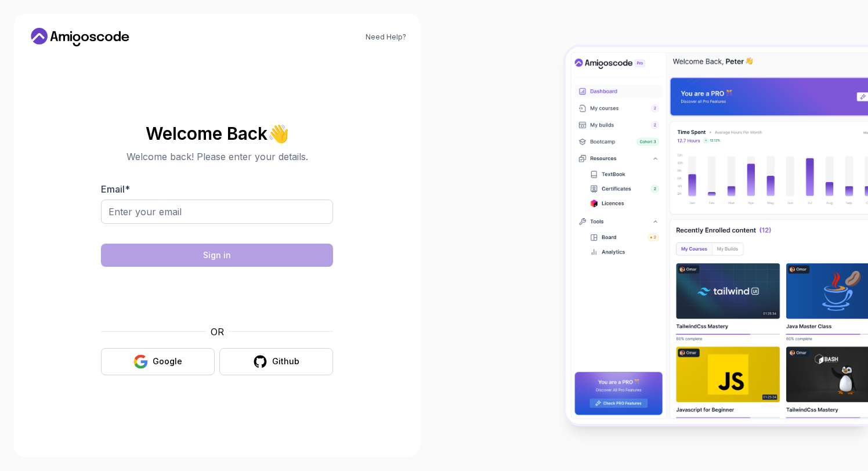 This screenshot has height=471, width=868. Describe the element at coordinates (276, 361) in the screenshot. I see `button: Github` at that location.